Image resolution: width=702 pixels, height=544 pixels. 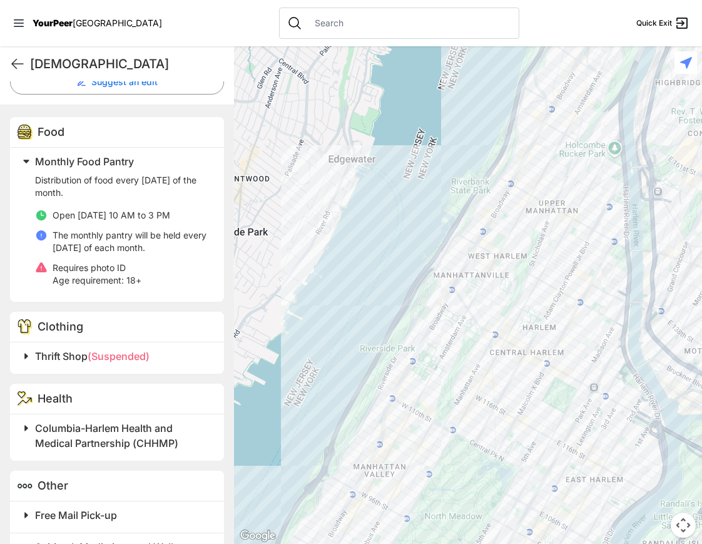 I want to click on input: Search, so click(x=409, y=23).